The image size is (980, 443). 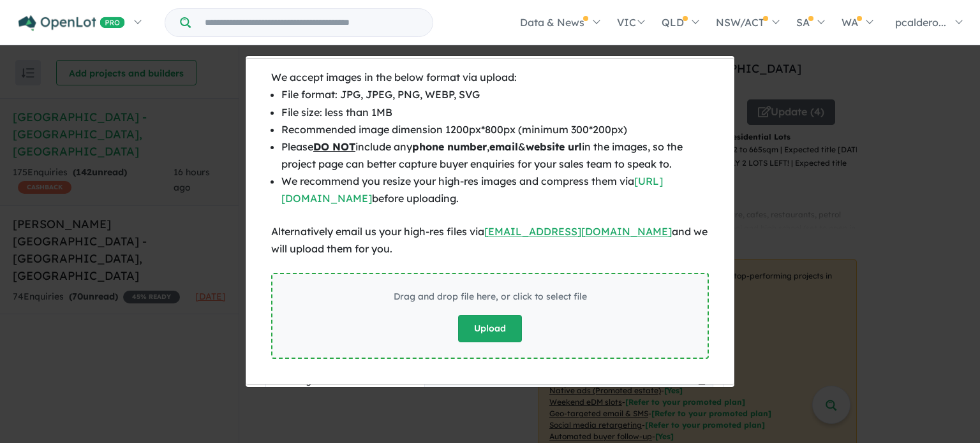 I want to click on button: Upload, so click(x=490, y=328).